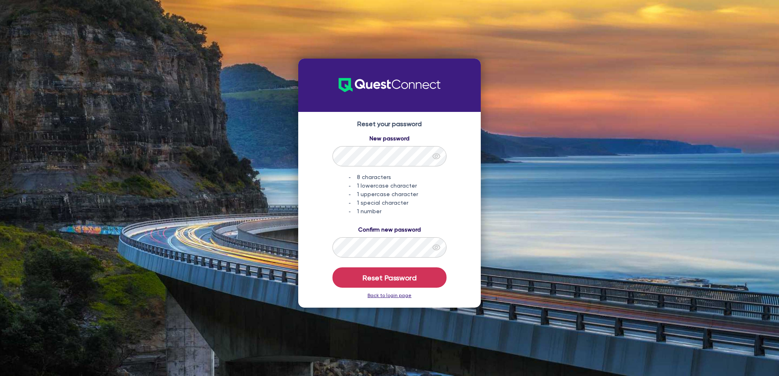  Describe the element at coordinates (390, 278) in the screenshot. I see `button: Reset Password` at that location.